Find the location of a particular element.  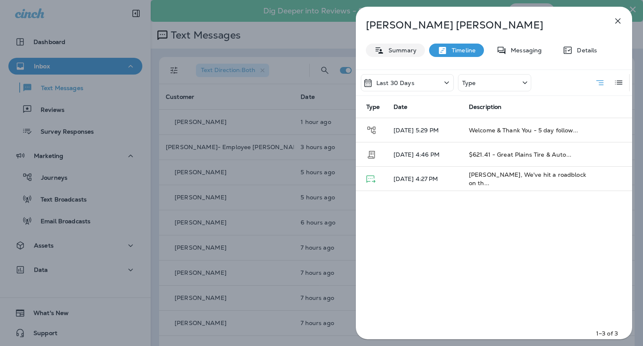

p: Timeline is located at coordinates (462, 50).